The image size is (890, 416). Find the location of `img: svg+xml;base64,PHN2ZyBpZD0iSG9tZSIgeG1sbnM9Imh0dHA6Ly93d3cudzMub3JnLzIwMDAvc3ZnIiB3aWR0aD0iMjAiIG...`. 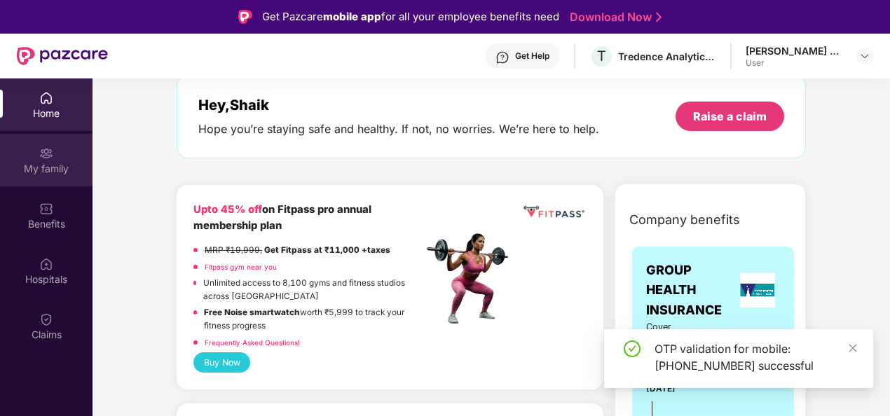

img: svg+xml;base64,PHN2ZyBpZD0iSG9tZSIgeG1sbnM9Imh0dHA6Ly93d3cudzMub3JnLzIwMDAvc3ZnIiB3aWR0aD0iMjAiIG... is located at coordinates (46, 98).